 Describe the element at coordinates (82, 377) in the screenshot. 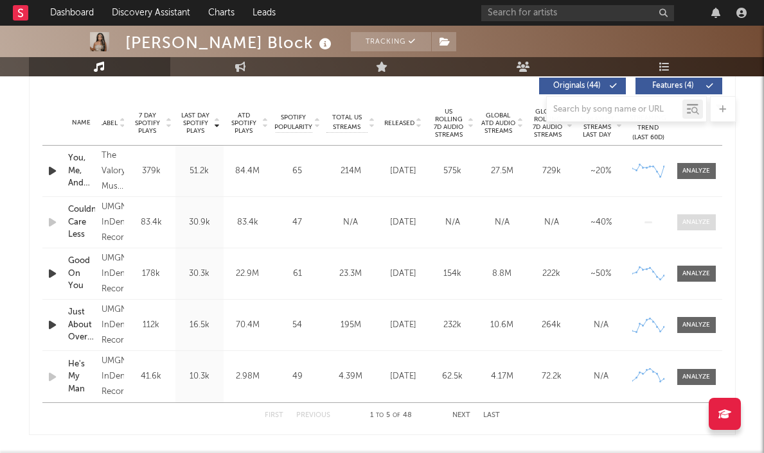

I see `div: He's My Man` at that location.